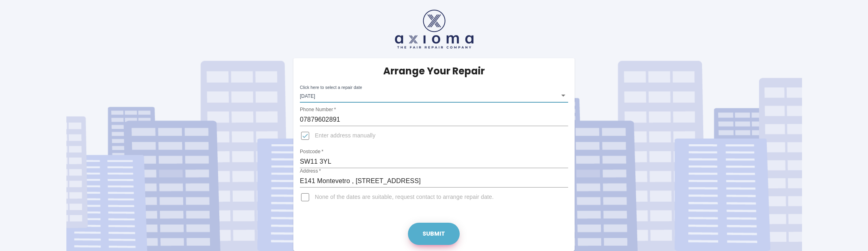 This screenshot has width=868, height=251. What do you see at coordinates (311, 152) in the screenshot?
I see `label: Postcode` at bounding box center [311, 152].